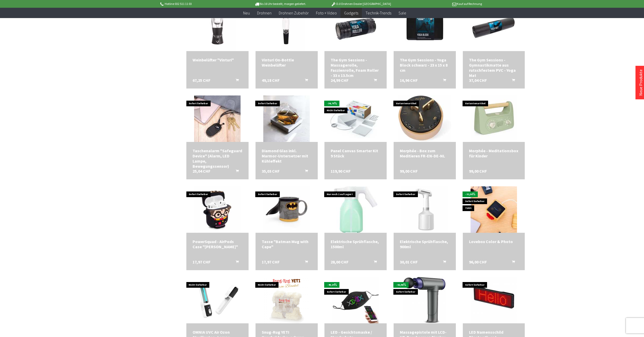  Describe the element at coordinates (217, 158) in the screenshot. I see `a: Taschenalarm "Safeguard Device" (Alarm, LED Lampe, Bewegungssensor) 25,04 CHF In den Warenkorb` at that location.